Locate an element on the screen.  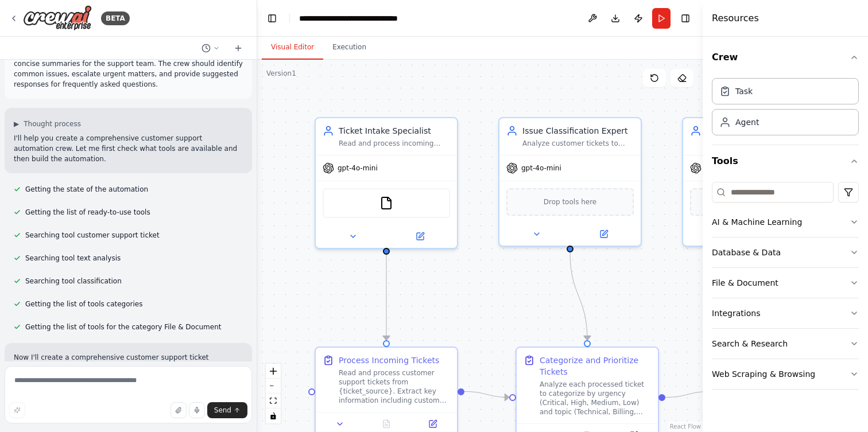
nav: breadcrumb is located at coordinates (364, 18).